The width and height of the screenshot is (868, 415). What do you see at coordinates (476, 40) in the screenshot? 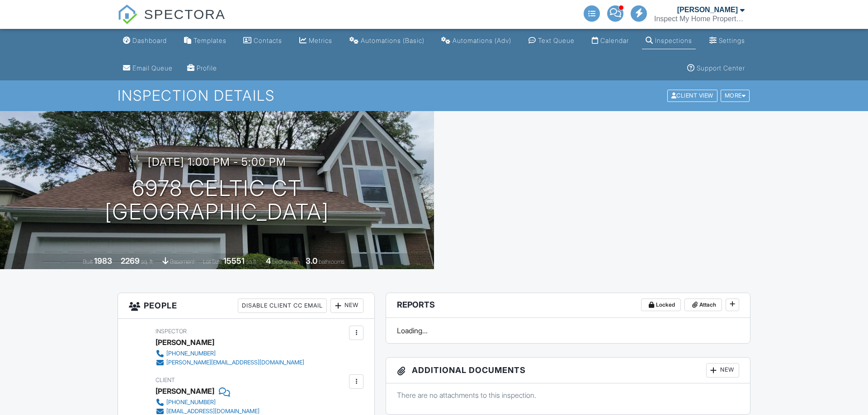
I see `a: Automations (Advanced)` at bounding box center [476, 40].